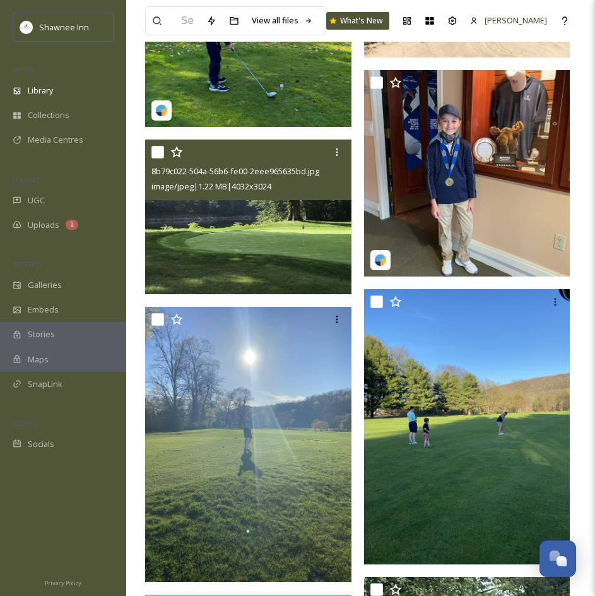 Image resolution: width=595 pixels, height=596 pixels. I want to click on span: Socials, so click(41, 444).